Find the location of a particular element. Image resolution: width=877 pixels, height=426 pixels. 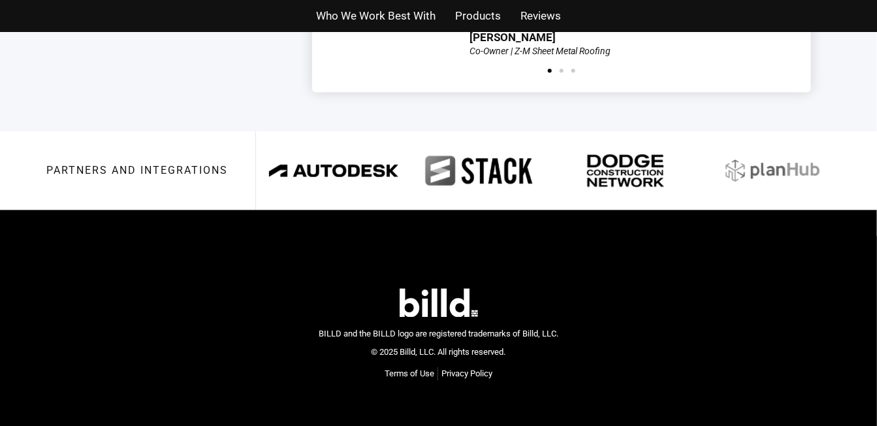

span: Products is located at coordinates (478, 16).